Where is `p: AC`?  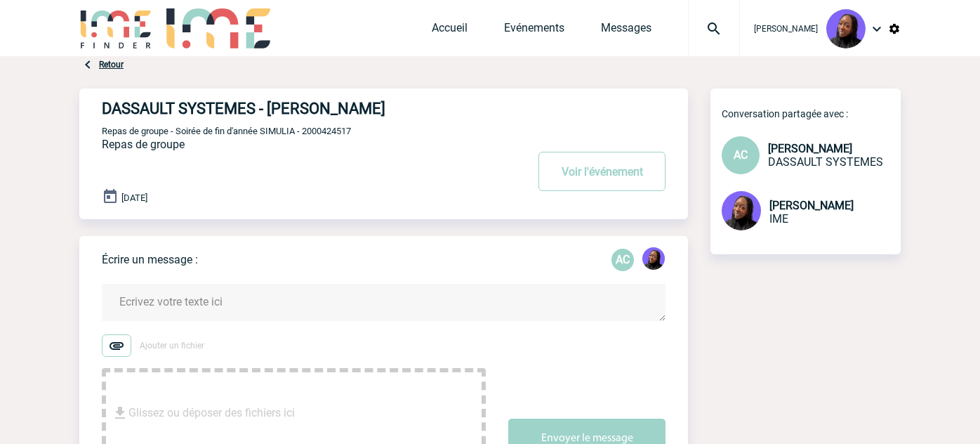
p: AC is located at coordinates (623, 259).